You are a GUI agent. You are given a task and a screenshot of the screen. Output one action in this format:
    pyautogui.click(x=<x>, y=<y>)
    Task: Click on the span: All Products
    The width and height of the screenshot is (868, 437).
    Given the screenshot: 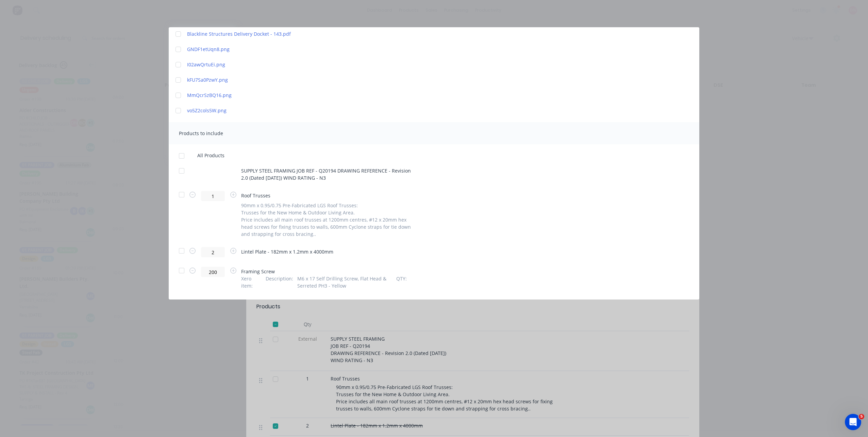 What is the action you would take?
    pyautogui.click(x=213, y=155)
    